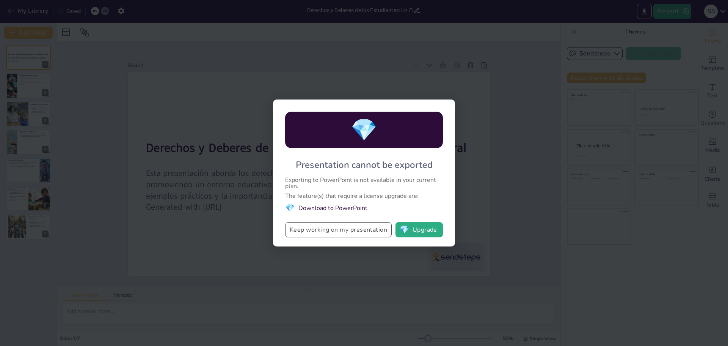 Image resolution: width=728 pixels, height=346 pixels. Describe the element at coordinates (419, 229) in the screenshot. I see `button: diamondUpgrade` at that location.